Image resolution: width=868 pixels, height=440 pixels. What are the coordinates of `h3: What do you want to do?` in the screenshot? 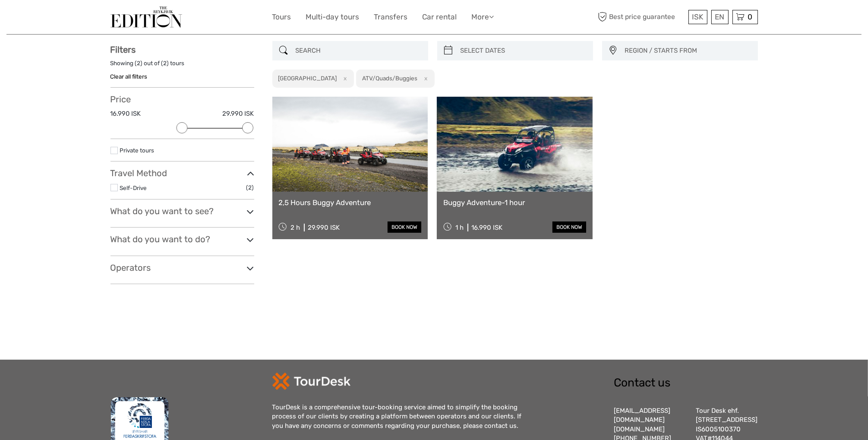 It's located at (182, 239).